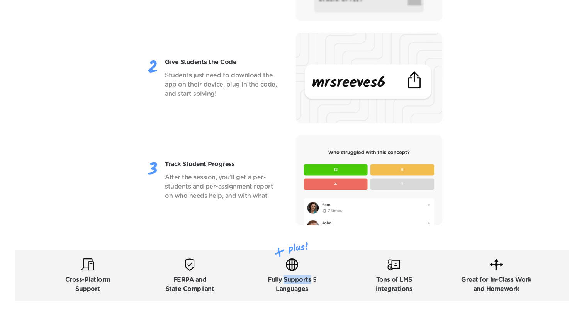 The height and width of the screenshot is (318, 584). What do you see at coordinates (394, 284) in the screenshot?
I see `p: Tons of LMS integrations` at bounding box center [394, 284].